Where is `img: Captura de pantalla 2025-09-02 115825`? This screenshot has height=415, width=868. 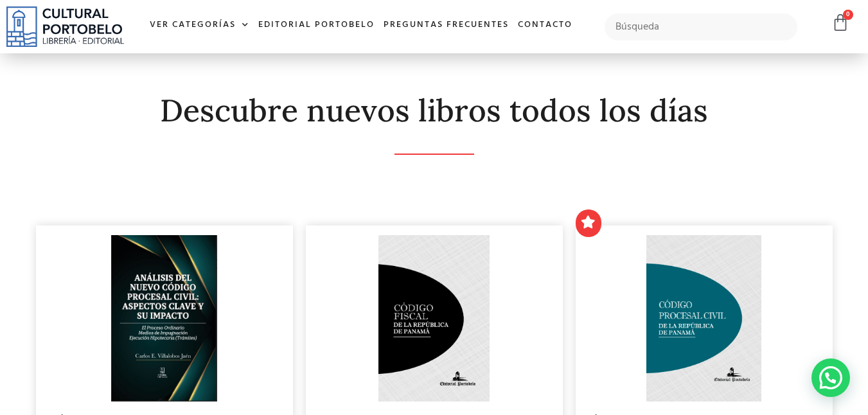 img: Captura de pantalla 2025-09-02 115825 is located at coordinates (164, 318).